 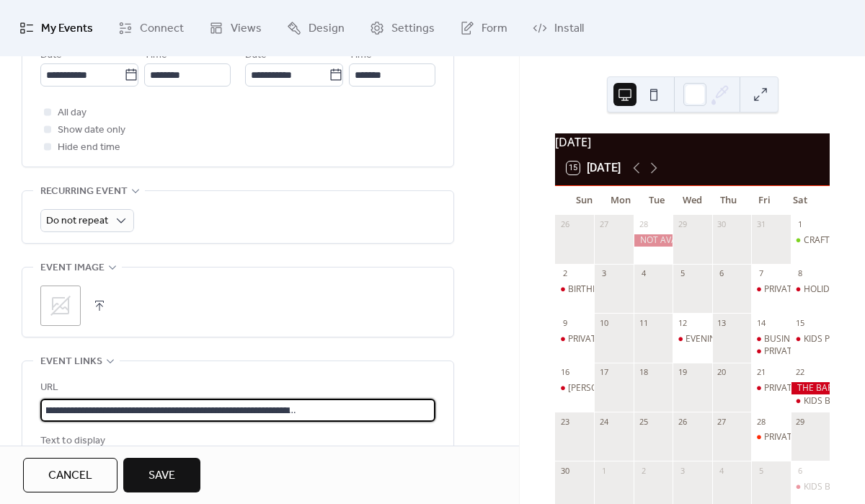 What do you see at coordinates (770, 338) in the screenshot?
I see `div: BUSINESS MEET-UP` at bounding box center [770, 338].